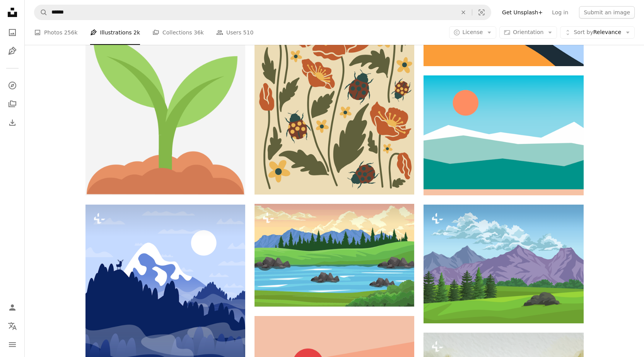  Describe the element at coordinates (473, 32) in the screenshot. I see `span: License` at that location.